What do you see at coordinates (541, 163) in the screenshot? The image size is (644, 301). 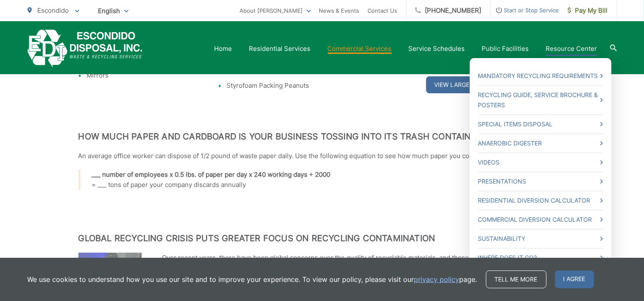 I see `a: Videos` at bounding box center [541, 163].